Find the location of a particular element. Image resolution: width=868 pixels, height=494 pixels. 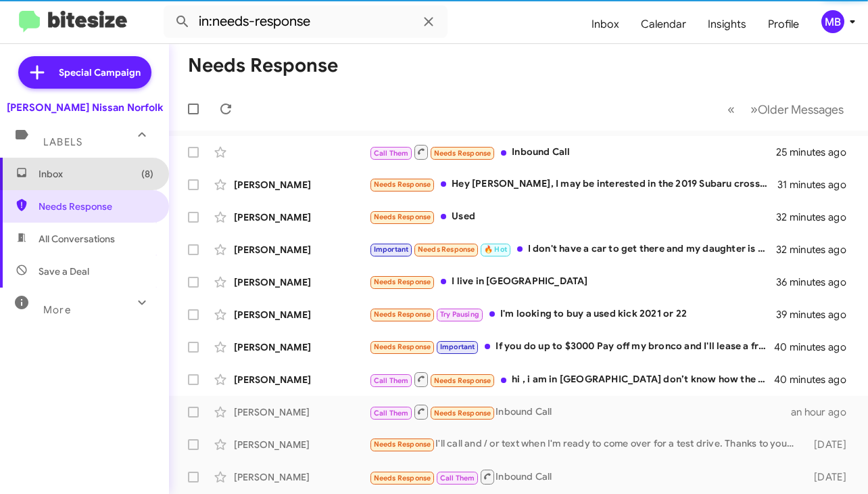

span: Labels is located at coordinates (63, 142).